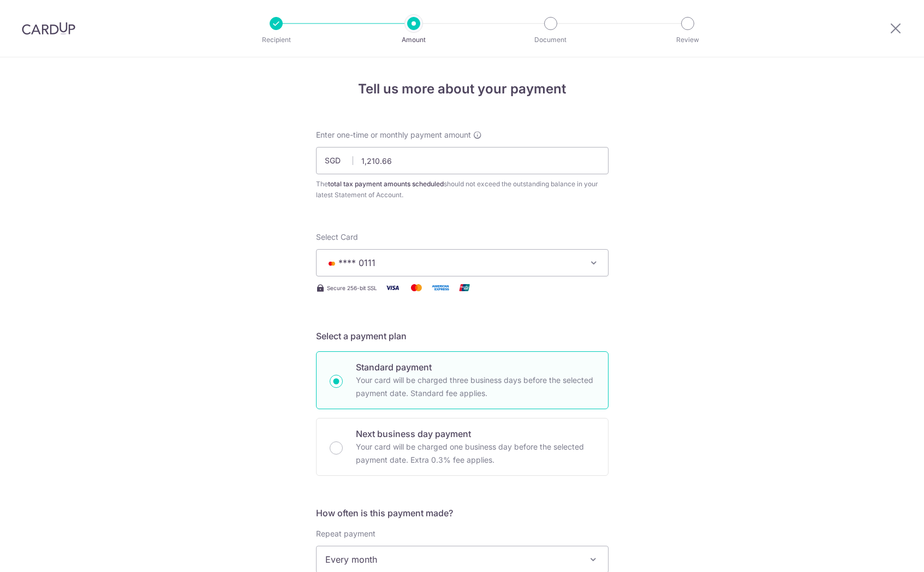 This screenshot has height=572, width=924. Describe the element at coordinates (337, 236) in the screenshot. I see `span: translation missing: en.payables.payment_networks.credit_card.summary.labels.select_card` at that location.